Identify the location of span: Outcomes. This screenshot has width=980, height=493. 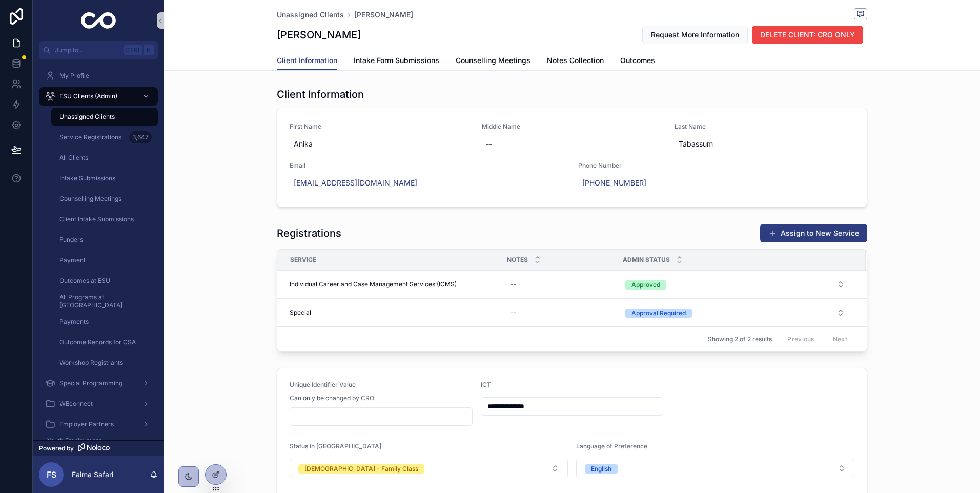
(637, 60).